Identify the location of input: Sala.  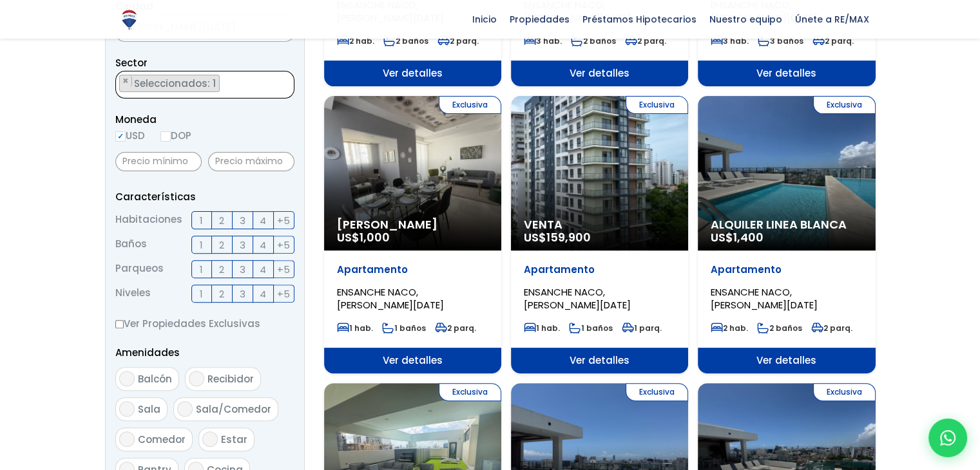
(127, 409).